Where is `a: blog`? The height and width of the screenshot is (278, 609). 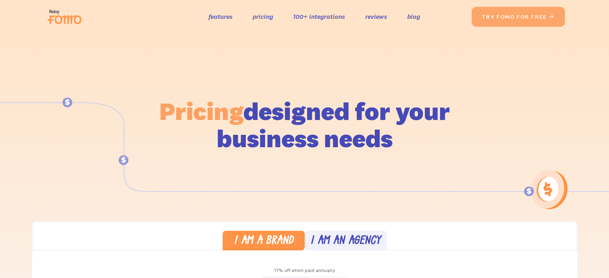
a: blog is located at coordinates (414, 16).